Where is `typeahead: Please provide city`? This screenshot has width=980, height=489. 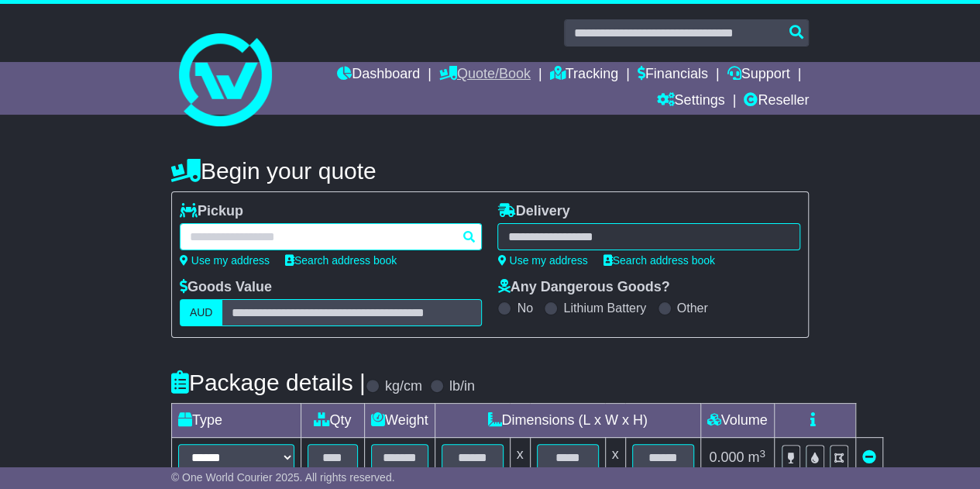 typeahead: Please provide city is located at coordinates (331, 236).